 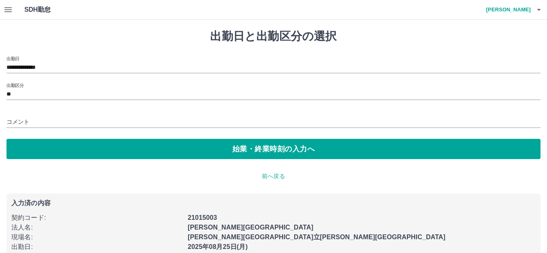 I want to click on h1: 出勤日と出勤区分の選択, so click(x=273, y=36).